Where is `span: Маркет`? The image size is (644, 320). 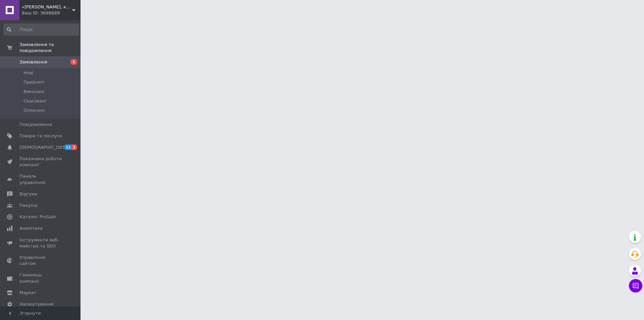 span: Маркет is located at coordinates (28, 293).